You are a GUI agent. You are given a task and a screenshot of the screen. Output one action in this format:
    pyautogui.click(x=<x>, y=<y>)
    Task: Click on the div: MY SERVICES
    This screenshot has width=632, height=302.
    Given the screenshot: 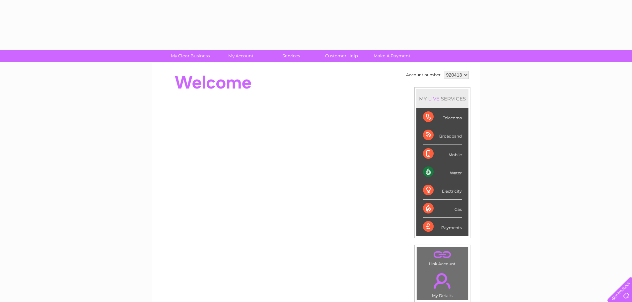 What is the action you would take?
    pyautogui.click(x=442, y=98)
    